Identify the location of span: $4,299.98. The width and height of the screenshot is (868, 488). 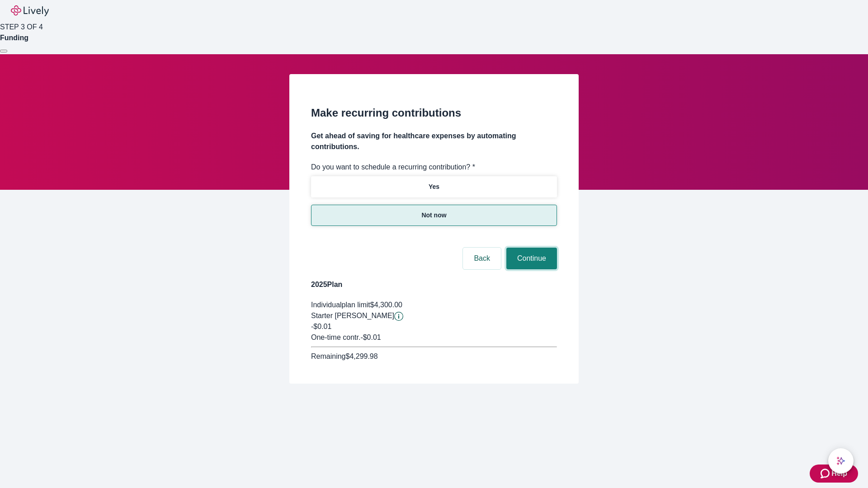
(361, 356).